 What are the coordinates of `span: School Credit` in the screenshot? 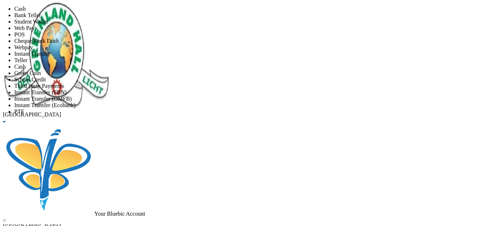 It's located at (30, 79).